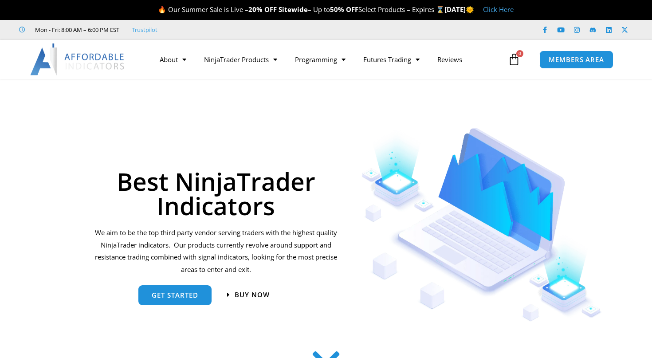 Image resolution: width=652 pixels, height=358 pixels. I want to click on a: Futures Trading, so click(391, 59).